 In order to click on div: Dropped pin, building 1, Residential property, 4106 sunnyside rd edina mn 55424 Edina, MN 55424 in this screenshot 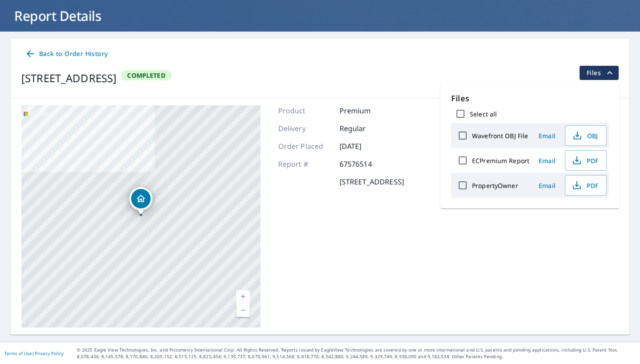, I will do `click(141, 201)`.